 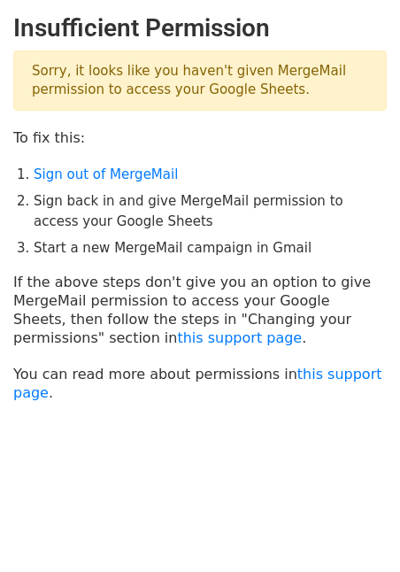 I want to click on li: Sign back in and give MergeMail permission to access your Google Sheets, so click(x=210, y=211).